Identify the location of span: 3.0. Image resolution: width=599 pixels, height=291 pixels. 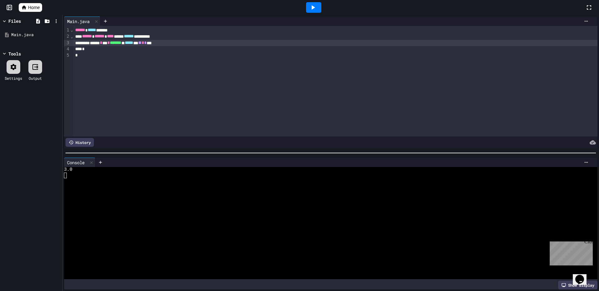
(68, 170).